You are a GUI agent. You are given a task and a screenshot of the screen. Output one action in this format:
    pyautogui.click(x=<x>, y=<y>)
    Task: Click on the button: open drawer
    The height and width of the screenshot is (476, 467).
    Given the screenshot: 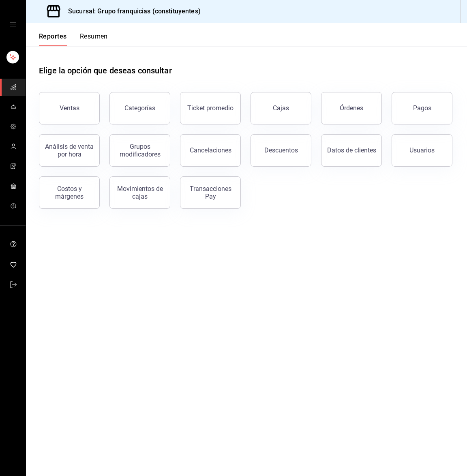 What is the action you would take?
    pyautogui.click(x=13, y=24)
    